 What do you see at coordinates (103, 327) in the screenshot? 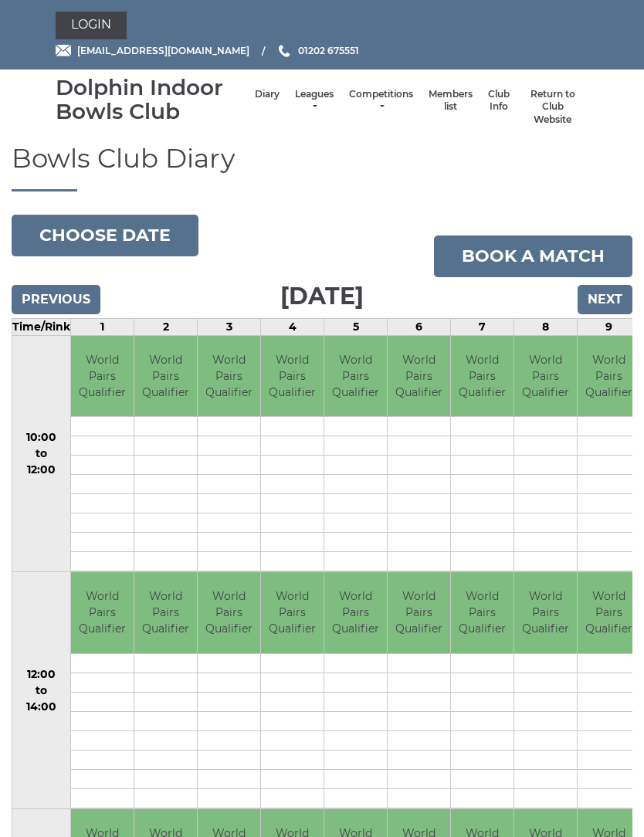
I see `td: 1` at bounding box center [103, 327].